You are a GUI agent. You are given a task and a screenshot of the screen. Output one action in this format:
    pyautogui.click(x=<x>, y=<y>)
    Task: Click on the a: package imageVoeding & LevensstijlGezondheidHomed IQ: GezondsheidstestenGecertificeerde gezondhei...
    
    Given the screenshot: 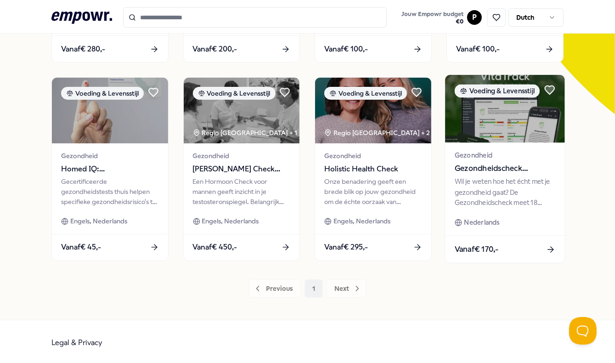 What is the action you would take?
    pyautogui.click(x=110, y=169)
    